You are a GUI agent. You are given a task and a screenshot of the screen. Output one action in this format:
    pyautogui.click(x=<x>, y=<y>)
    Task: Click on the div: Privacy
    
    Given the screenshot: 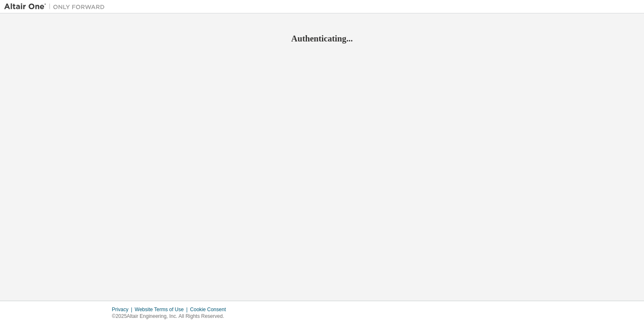 What is the action you would take?
    pyautogui.click(x=123, y=310)
    